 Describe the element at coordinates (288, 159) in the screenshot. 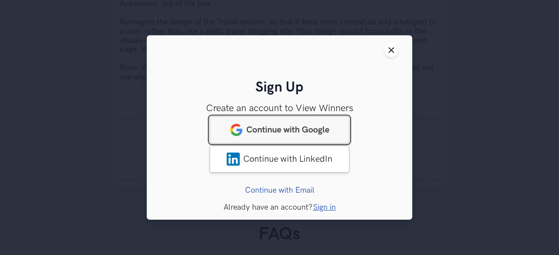

I see `span: Continue with LinkedIn` at that location.